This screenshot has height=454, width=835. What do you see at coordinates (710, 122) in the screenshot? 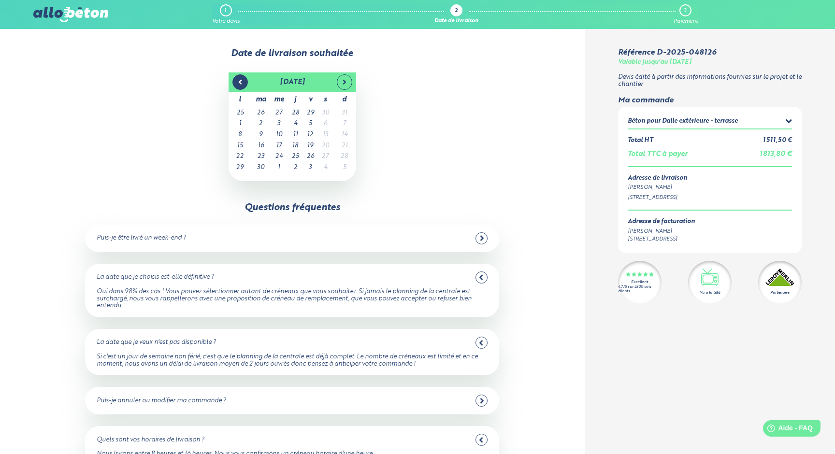
I see `summary: Béton pour Dalle extérieure - terrasse` at bounding box center [710, 122].